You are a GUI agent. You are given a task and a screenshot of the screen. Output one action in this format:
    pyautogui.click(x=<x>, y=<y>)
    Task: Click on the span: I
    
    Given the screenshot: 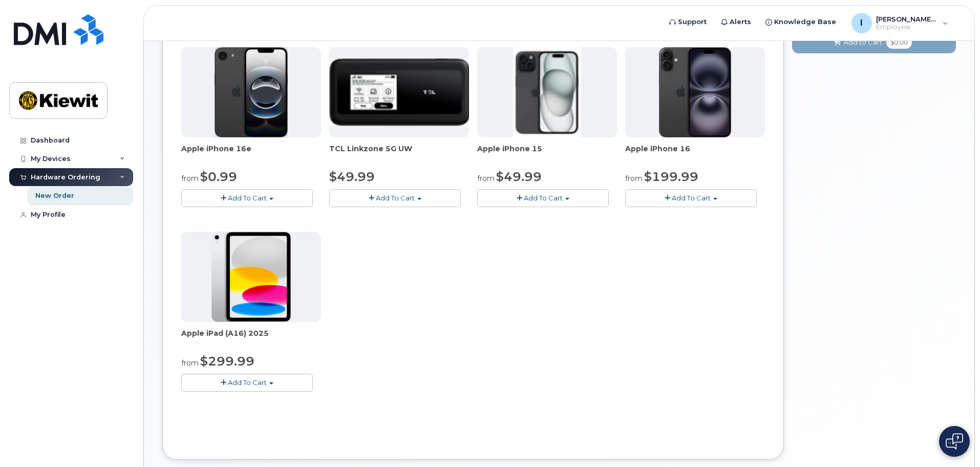 What is the action you would take?
    pyautogui.click(x=861, y=23)
    